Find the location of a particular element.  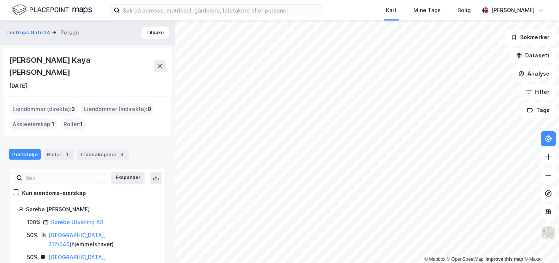

div: Bolig is located at coordinates (464, 10).